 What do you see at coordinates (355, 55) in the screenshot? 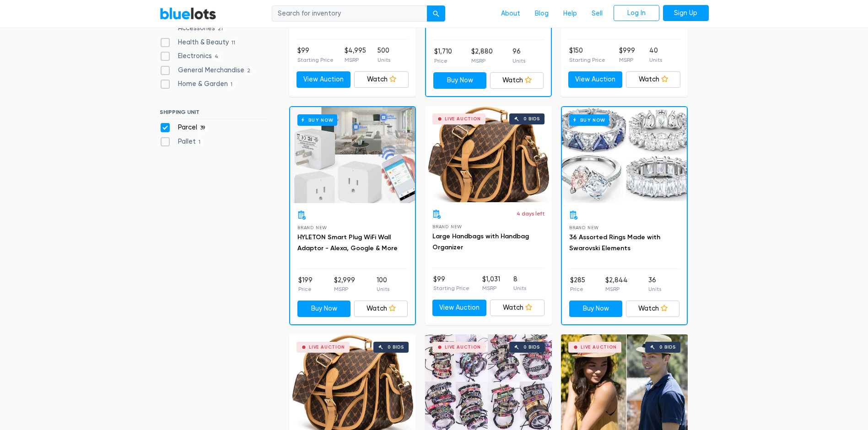
I see `li: $4,995` at bounding box center [355, 55].